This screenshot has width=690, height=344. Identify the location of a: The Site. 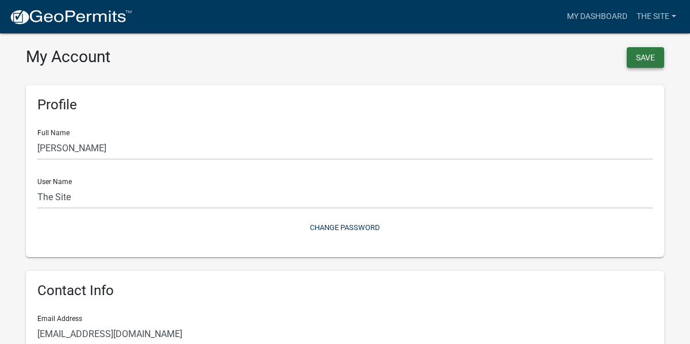
(657, 17).